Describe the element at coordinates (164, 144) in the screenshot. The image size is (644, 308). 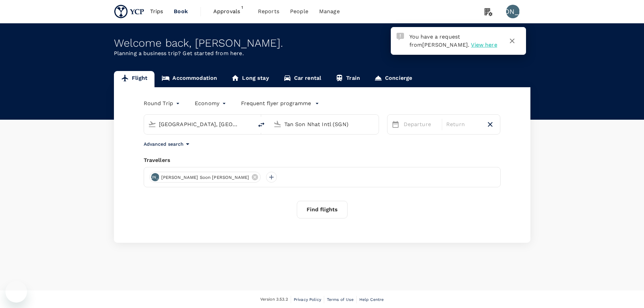
I see `p: Advanced search` at that location.